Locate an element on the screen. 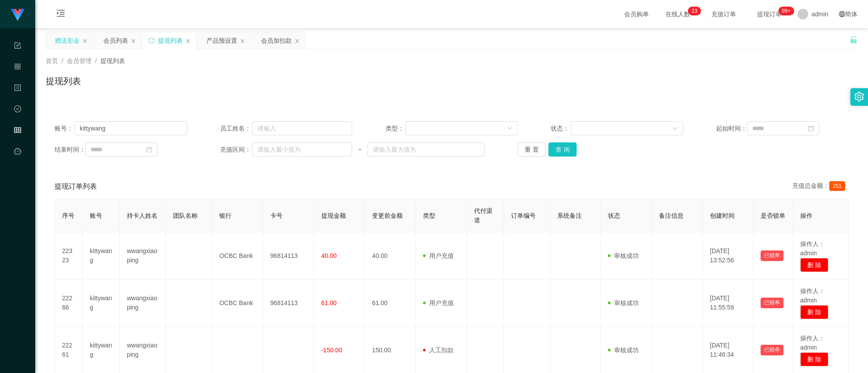  td: 22266 is located at coordinates (69, 302).